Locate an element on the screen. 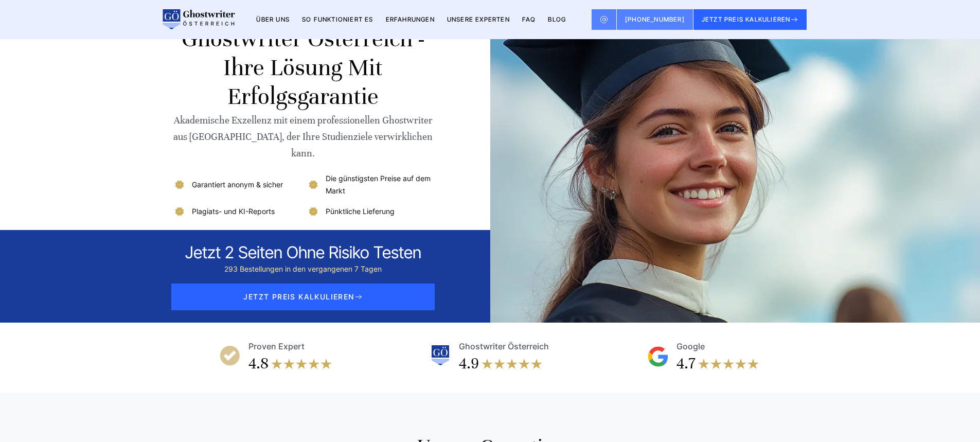  img: Plagiats- und KI-Reports is located at coordinates (179, 211).